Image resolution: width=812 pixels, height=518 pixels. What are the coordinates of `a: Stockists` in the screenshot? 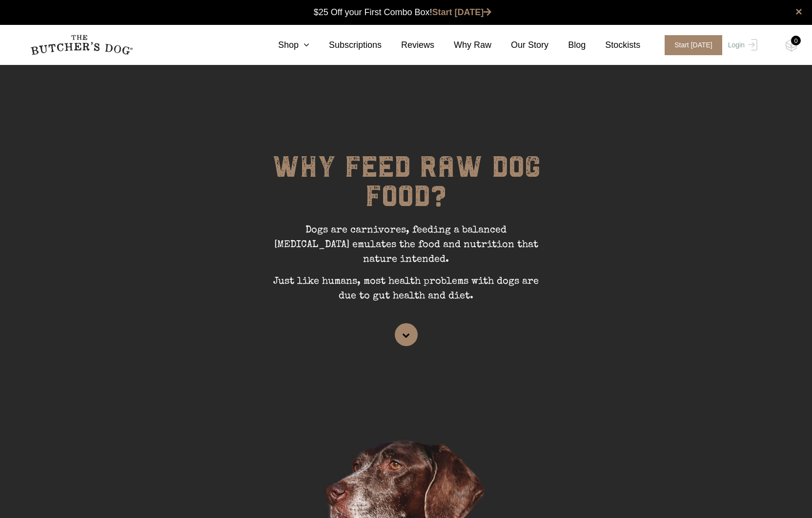 It's located at (613, 45).